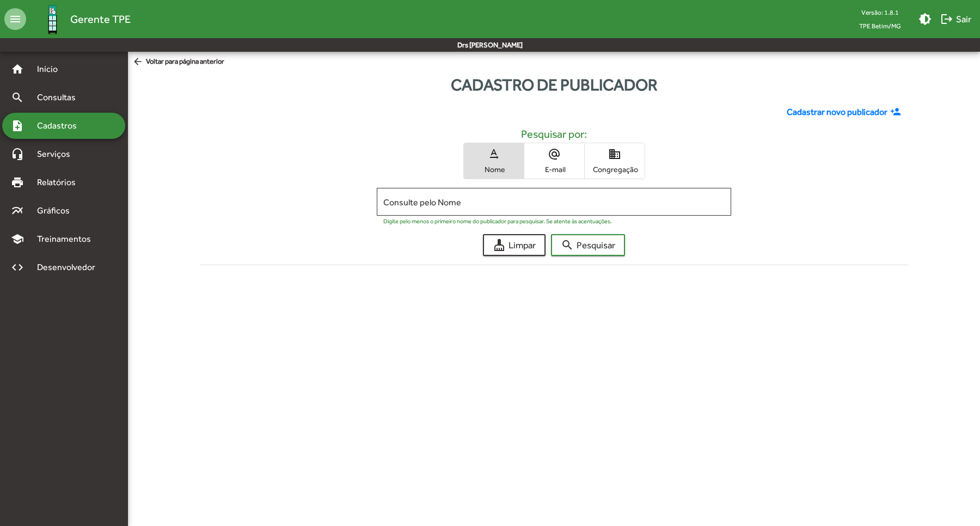 This screenshot has height=526, width=980. I want to click on mat-icon: note_add, so click(17, 126).